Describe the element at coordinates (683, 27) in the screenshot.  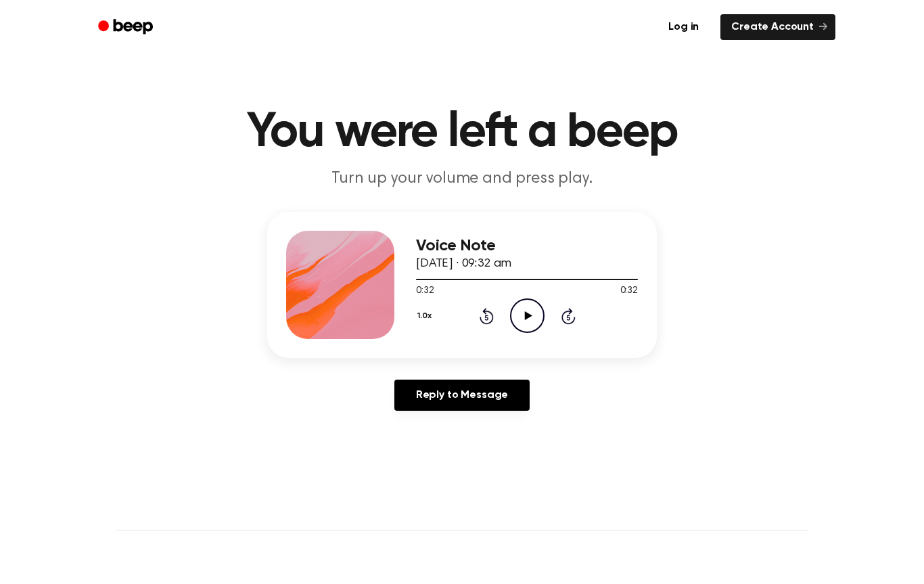
I see `a: Log in` at that location.